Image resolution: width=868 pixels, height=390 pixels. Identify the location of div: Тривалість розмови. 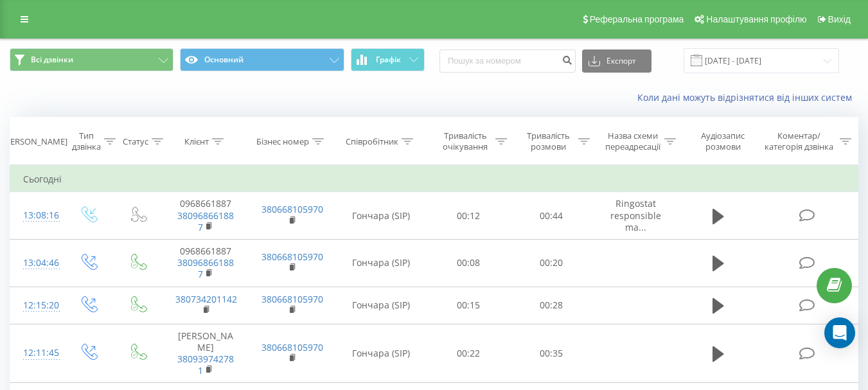
(548, 141).